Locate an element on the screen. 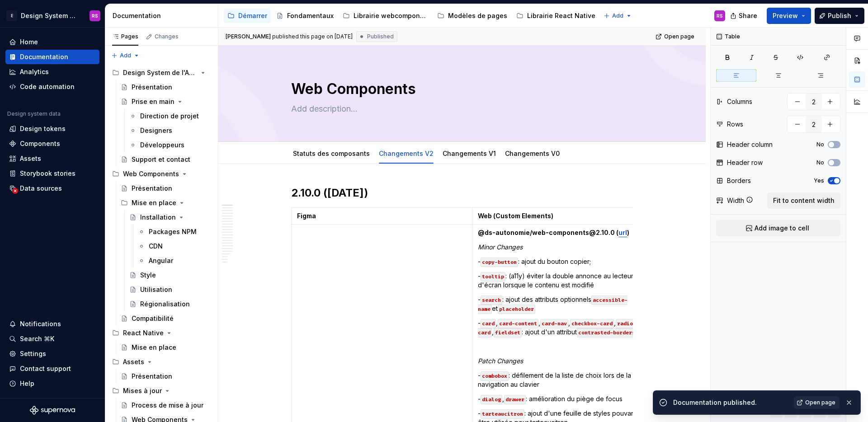  a: Direction de projet is located at coordinates (170, 116).